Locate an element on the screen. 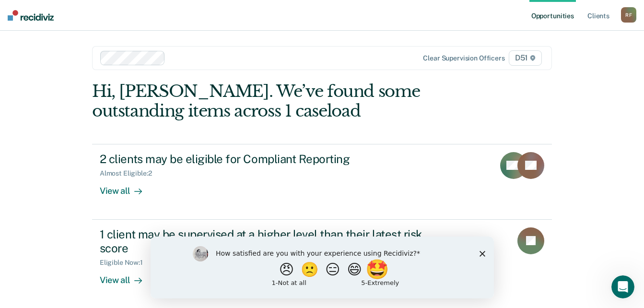  button: 4 is located at coordinates (205, 33).